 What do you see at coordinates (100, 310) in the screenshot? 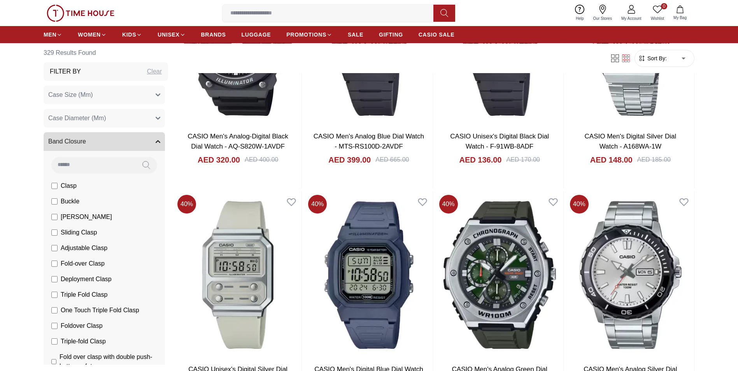
I see `span: One Touch Triple Fold Clasp` at bounding box center [100, 310].